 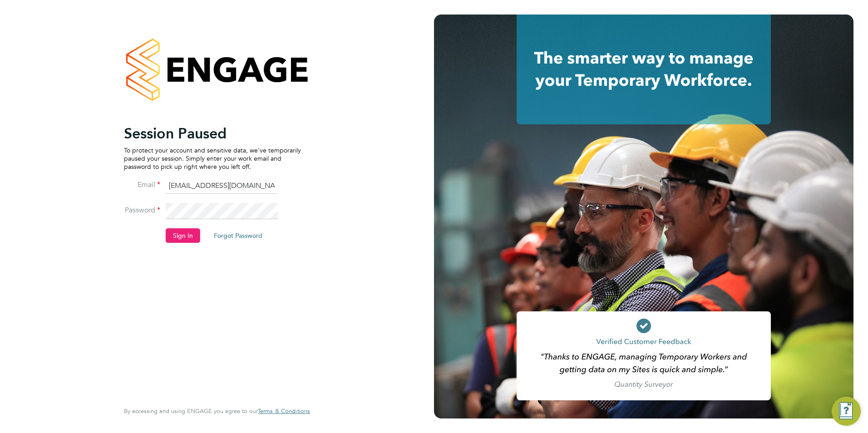 What do you see at coordinates (284, 411) in the screenshot?
I see `span: Terms & Conditions` at bounding box center [284, 411].